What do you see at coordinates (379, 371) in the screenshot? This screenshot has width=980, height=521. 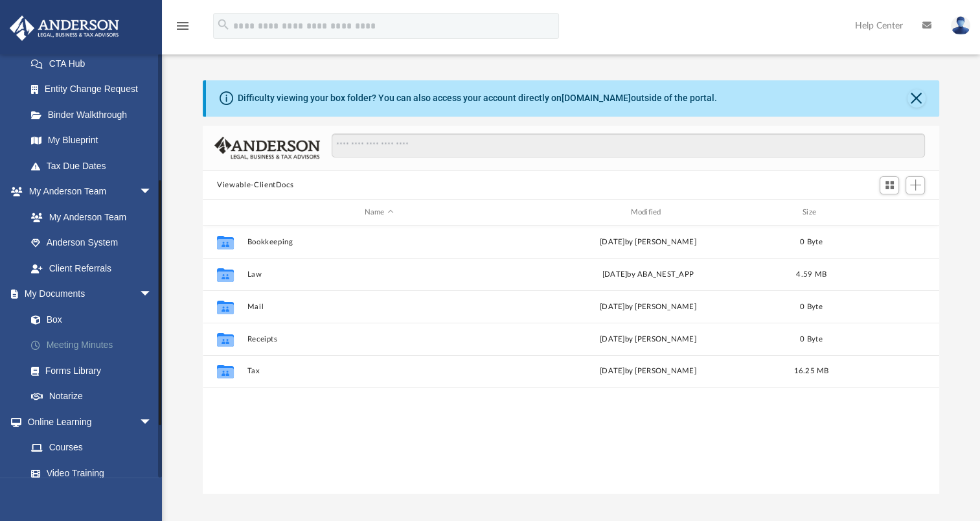 I see `button: Tax` at bounding box center [379, 371].